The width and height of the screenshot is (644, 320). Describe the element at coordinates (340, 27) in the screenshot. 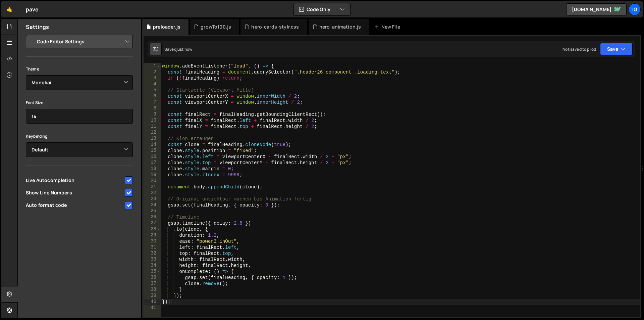

I see `div: hero-animation.js` at that location.